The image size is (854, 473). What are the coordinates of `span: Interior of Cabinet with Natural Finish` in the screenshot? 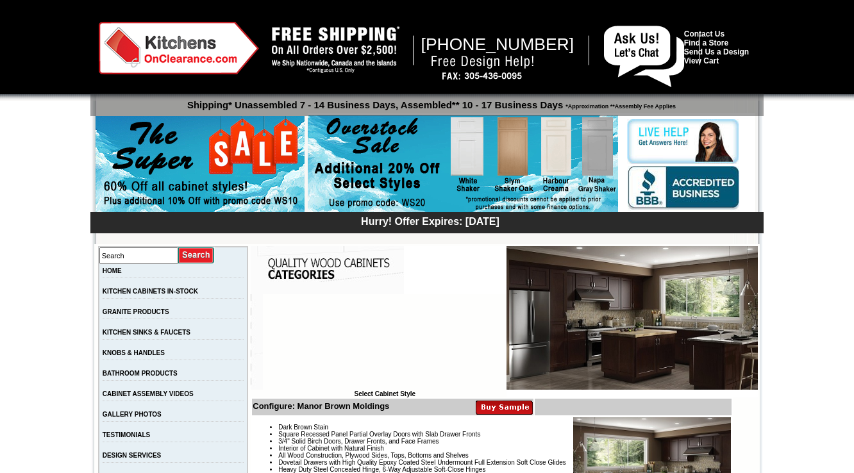 It's located at (331, 448).